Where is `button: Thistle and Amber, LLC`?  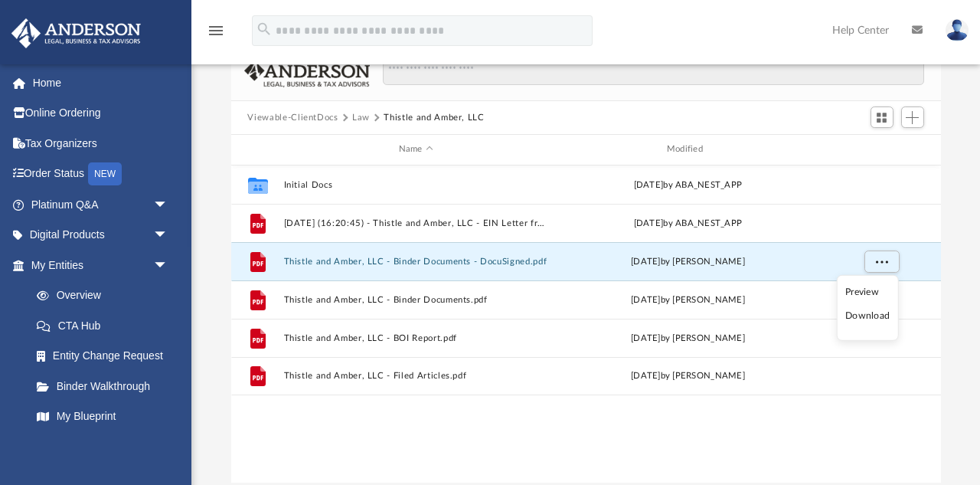 button: Thistle and Amber, LLC is located at coordinates (434, 118).